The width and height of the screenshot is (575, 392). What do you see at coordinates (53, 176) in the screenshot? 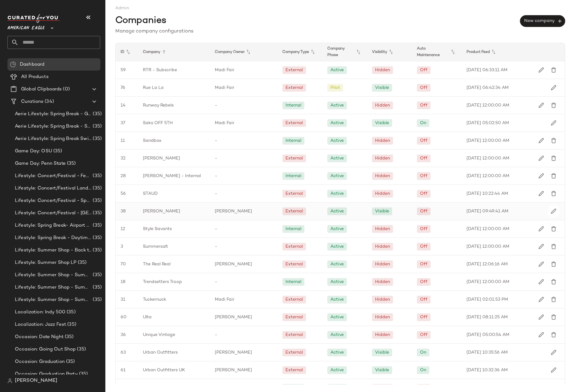
I see `span: Lifestyle: Concert/Festival - Femme` at bounding box center [53, 176].